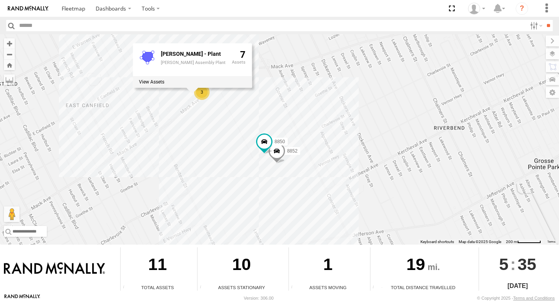 Image resolution: width=559 pixels, height=302 pixels. What do you see at coordinates (202, 92) in the screenshot?
I see `div: 3` at bounding box center [202, 92].